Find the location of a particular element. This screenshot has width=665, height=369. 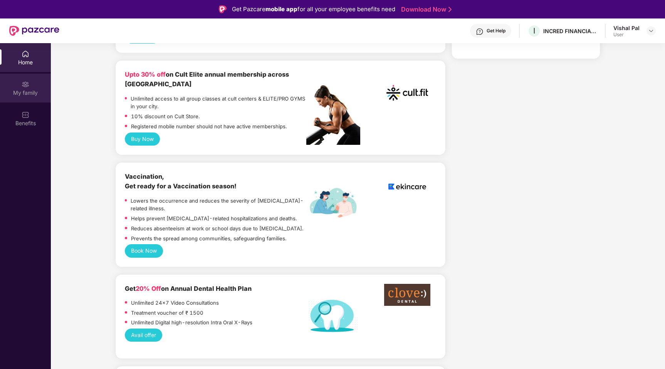

img: logoEkincare.png is located at coordinates (408, 187).